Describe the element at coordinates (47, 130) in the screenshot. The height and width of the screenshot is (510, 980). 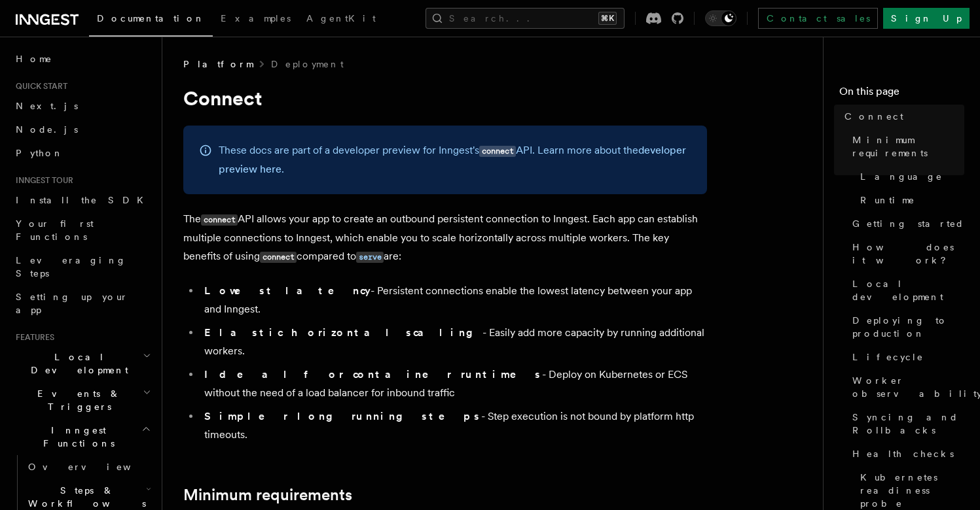
I see `span: Node.js` at that location.